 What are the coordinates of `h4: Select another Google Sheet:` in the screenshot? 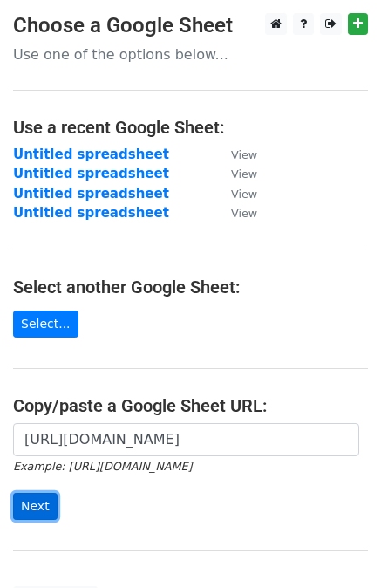 It's located at (190, 287).